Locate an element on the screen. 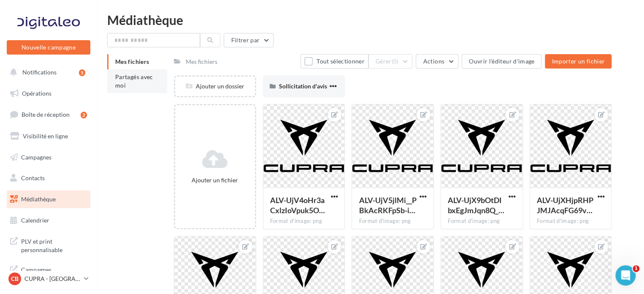  span: Visibilité en ligne is located at coordinates (45, 136).